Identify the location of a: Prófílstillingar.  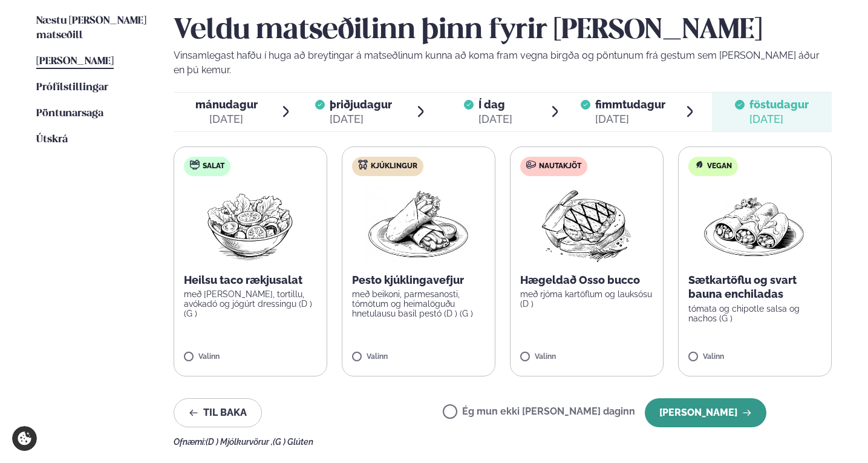
(72, 87).